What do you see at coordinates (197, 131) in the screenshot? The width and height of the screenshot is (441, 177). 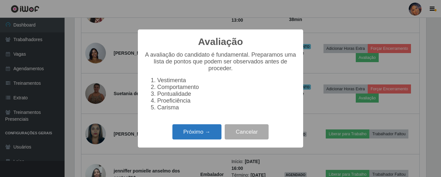 I see `button: Próximo →` at bounding box center [197, 131].